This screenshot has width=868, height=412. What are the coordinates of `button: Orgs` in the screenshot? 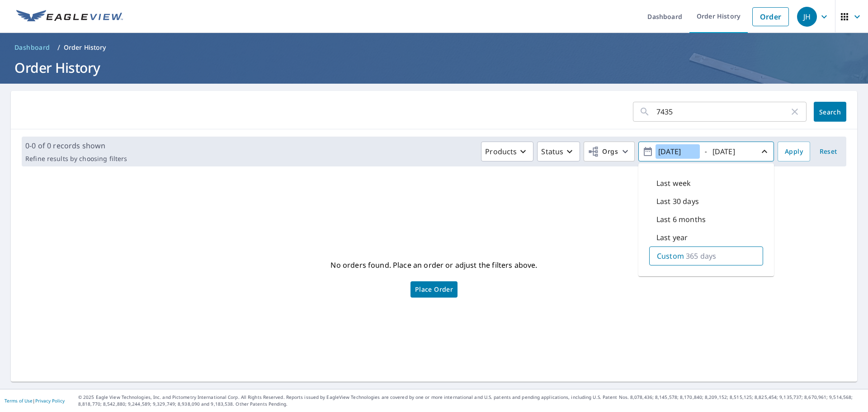 It's located at (609, 152).